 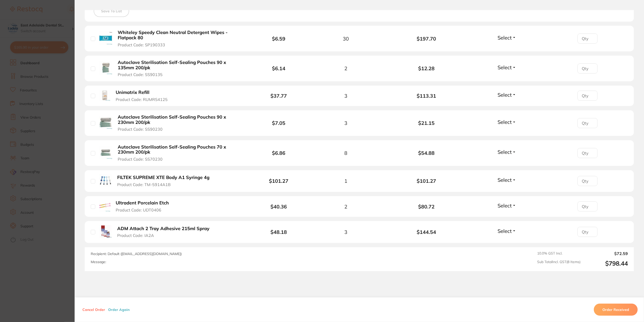 I want to click on b: $12.28, so click(x=426, y=68).